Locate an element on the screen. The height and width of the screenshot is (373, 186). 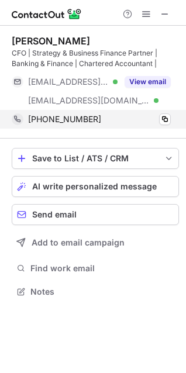
div: CFO | Strategy & Business Finance Partner | Banking & Finance | Chartered Accountant | is located at coordinates (95, 58).